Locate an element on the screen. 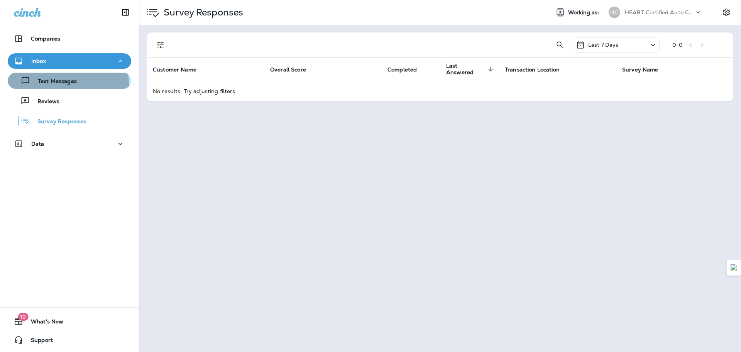 The width and height of the screenshot is (741, 352). td: No results. Try adjusting filters is located at coordinates (440, 91).